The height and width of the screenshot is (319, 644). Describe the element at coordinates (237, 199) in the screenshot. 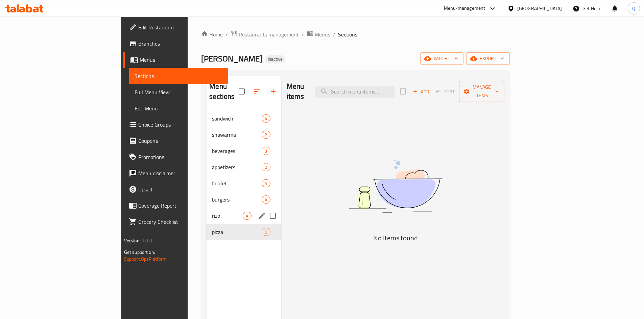

I see `span: burgers` at that location.